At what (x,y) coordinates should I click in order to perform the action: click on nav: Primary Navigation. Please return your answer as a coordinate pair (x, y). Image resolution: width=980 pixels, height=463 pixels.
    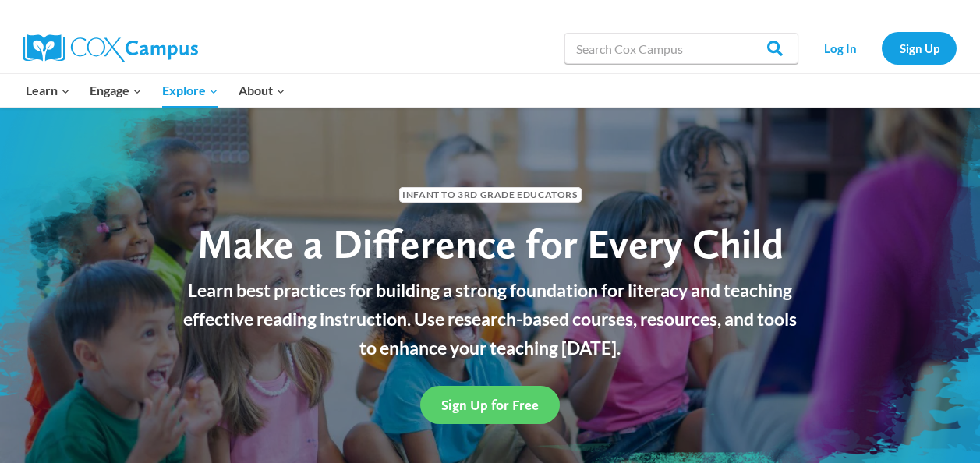
    Looking at the image, I should click on (155, 90).